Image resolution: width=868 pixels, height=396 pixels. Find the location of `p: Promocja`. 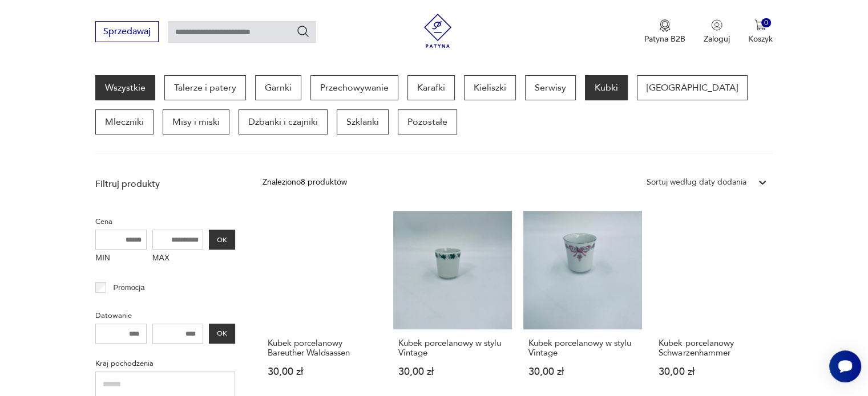

p: Promocja is located at coordinates (129, 288).